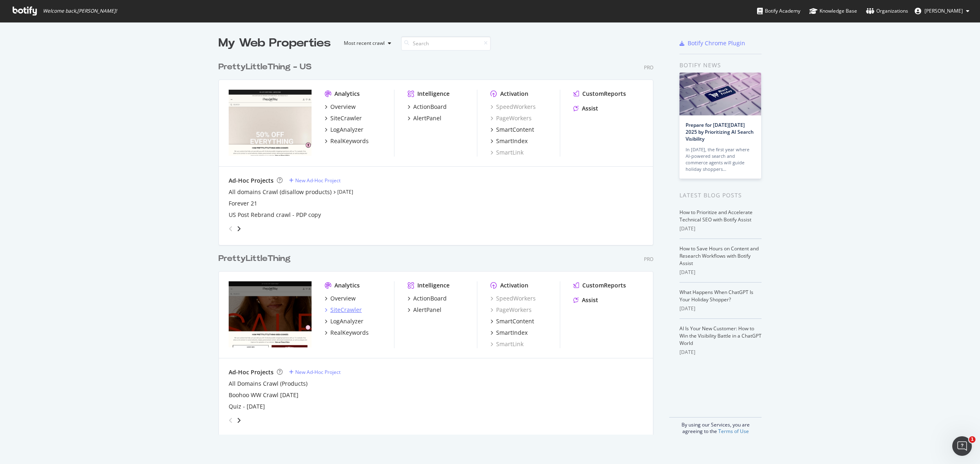 Image resolution: width=980 pixels, height=464 pixels. What do you see at coordinates (427, 299) in the screenshot?
I see `a: ActionBoard` at bounding box center [427, 299].